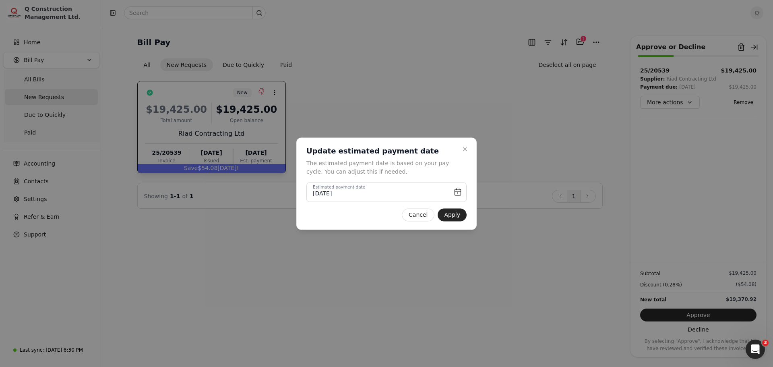 The height and width of the screenshot is (367, 773). I want to click on h2: Update estimated payment date, so click(382, 151).